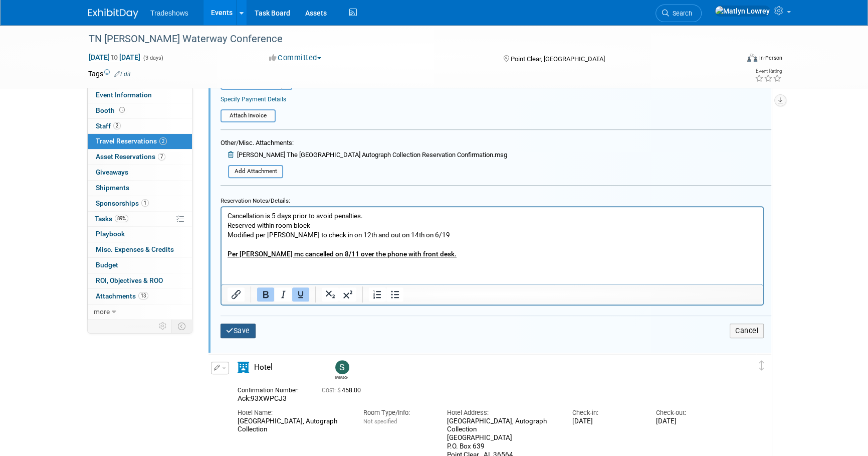 The width and height of the screenshot is (868, 456). What do you see at coordinates (681, 13) in the screenshot?
I see `span: Search` at bounding box center [681, 13].